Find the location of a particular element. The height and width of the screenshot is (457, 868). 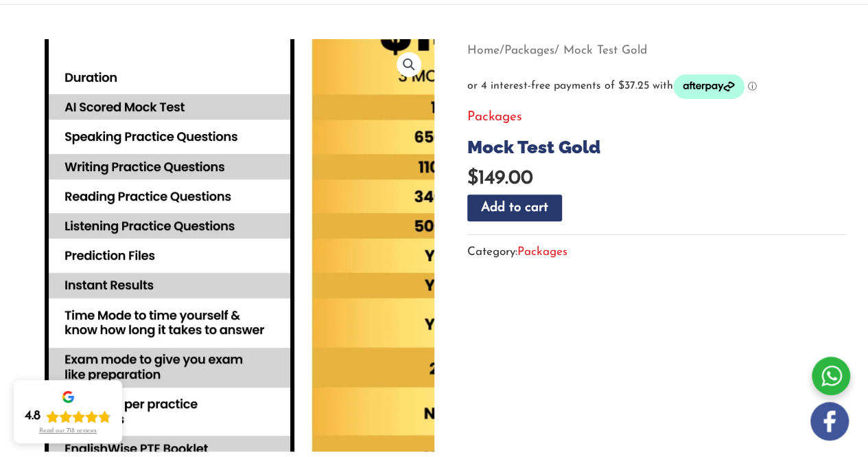

span: Category: is located at coordinates (518, 252).